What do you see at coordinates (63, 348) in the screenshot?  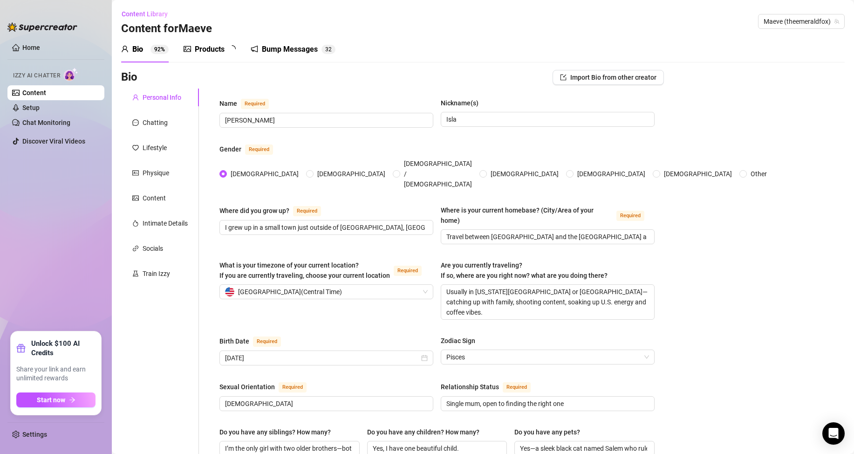 I see `strong: Unlock $100 AI Credits` at bounding box center [63, 348].